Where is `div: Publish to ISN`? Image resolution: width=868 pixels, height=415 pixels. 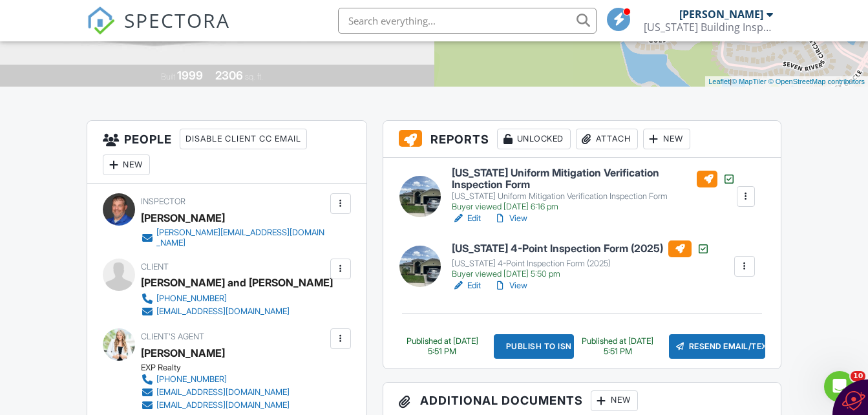
div: Publish to ISN is located at coordinates (534, 347).